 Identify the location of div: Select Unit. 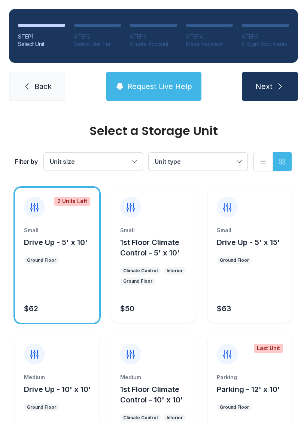
(42, 44).